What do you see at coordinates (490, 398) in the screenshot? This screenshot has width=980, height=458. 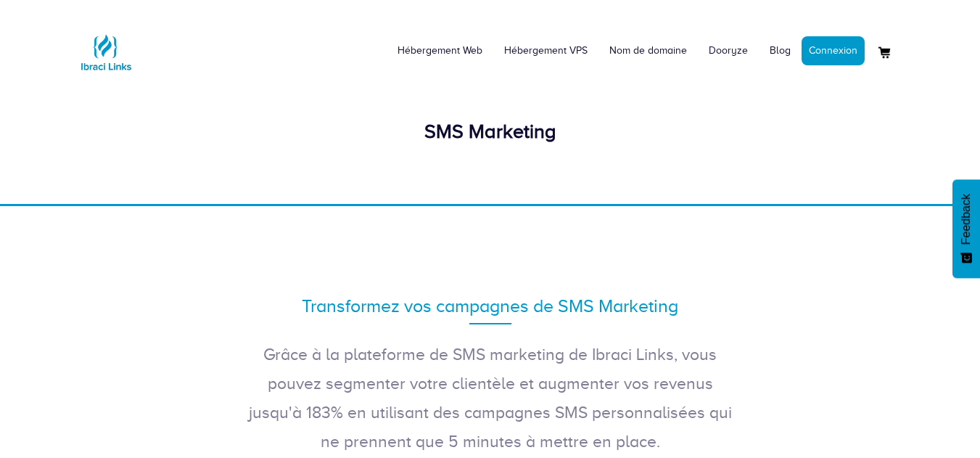 I see `p: Grâce à la plateforme de SMS marketing de Ibraci Links, vous pouvez segmenter votre clientèle et ...` at bounding box center [490, 398].